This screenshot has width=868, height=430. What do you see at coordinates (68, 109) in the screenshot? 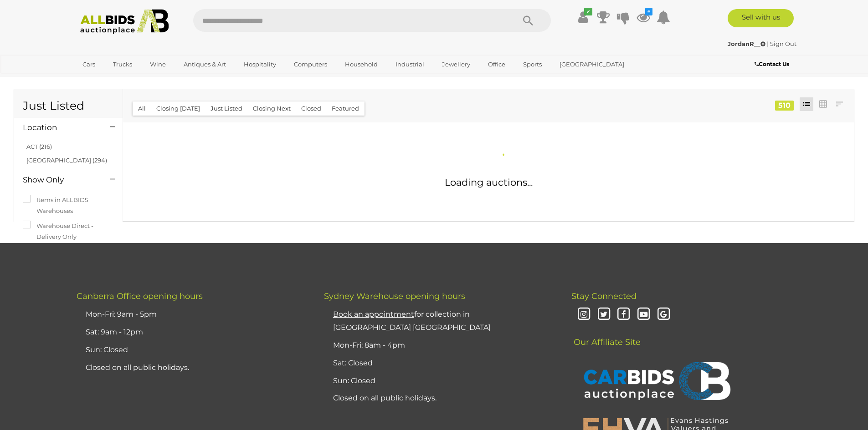
I see `h1: Just Listed` at bounding box center [68, 109].